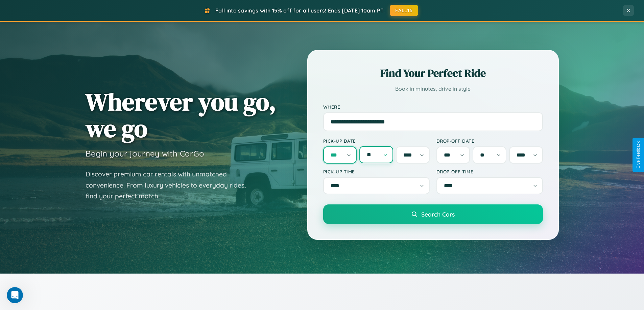 The height and width of the screenshot is (310, 644). What do you see at coordinates (376, 172) in the screenshot?
I see `label: Pick-up Time` at bounding box center [376, 172].